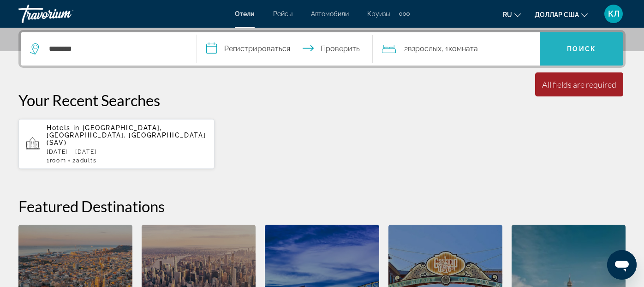  I want to click on font: Поиск, so click(581, 49).